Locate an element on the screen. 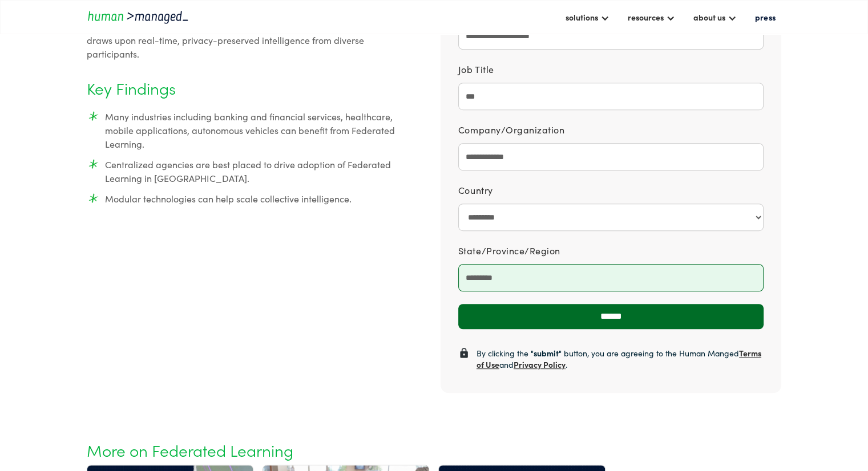  label: State/Province/Region is located at coordinates (611, 250).